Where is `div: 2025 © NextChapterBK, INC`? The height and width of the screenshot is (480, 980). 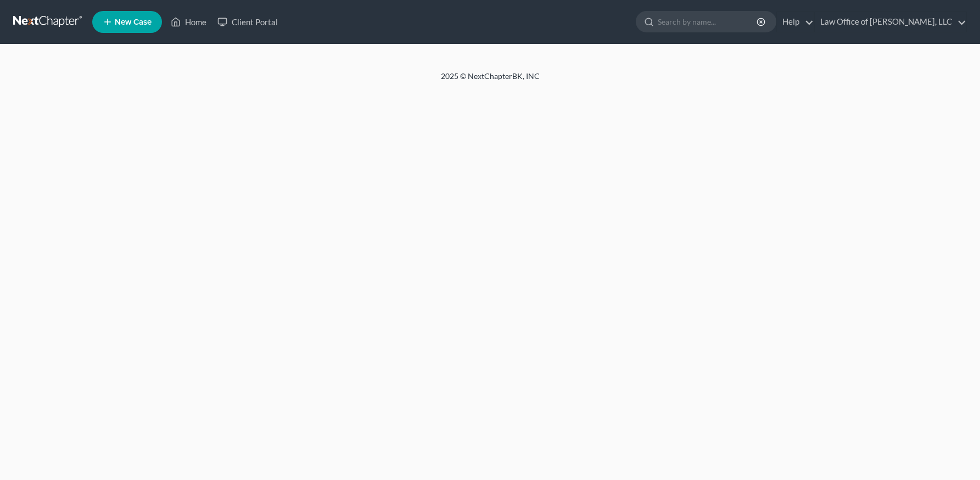 div: 2025 © NextChapterBK, INC is located at coordinates (490, 81).